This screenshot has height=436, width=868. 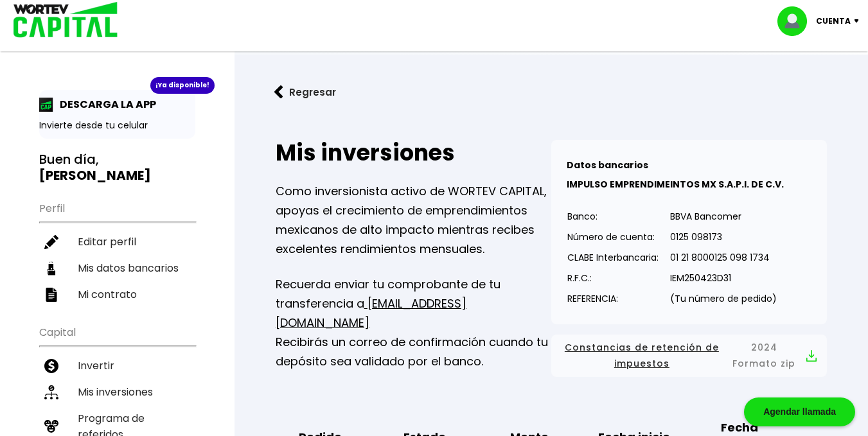 What do you see at coordinates (799, 412) in the screenshot?
I see `div: Agendar llamada` at bounding box center [799, 412].